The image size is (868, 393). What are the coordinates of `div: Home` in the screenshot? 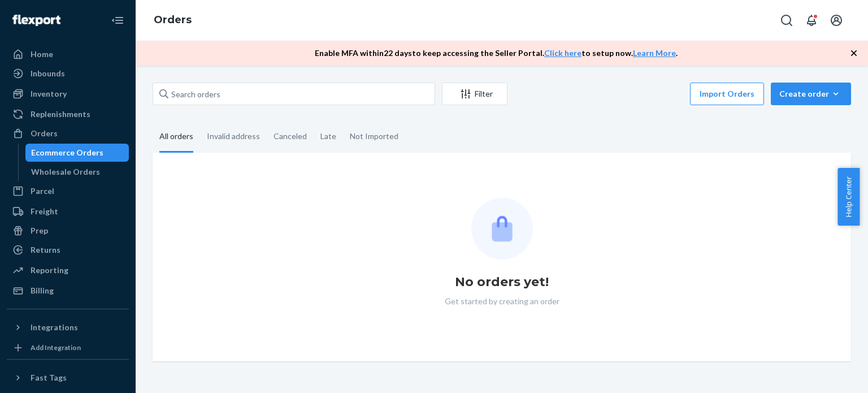 It's located at (42, 54).